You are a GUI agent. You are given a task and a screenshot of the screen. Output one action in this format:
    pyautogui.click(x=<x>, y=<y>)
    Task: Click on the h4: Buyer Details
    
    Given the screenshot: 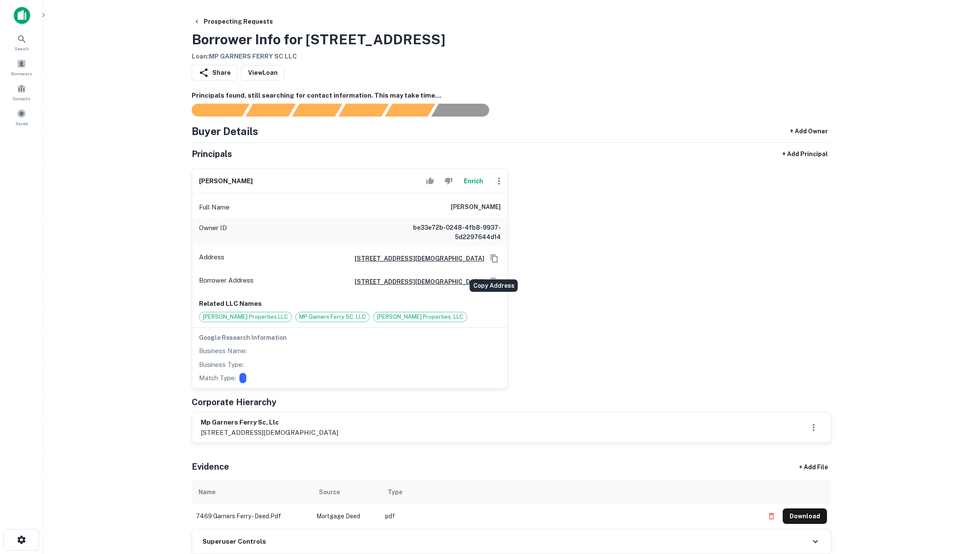 What is the action you would take?
    pyautogui.click(x=225, y=131)
    